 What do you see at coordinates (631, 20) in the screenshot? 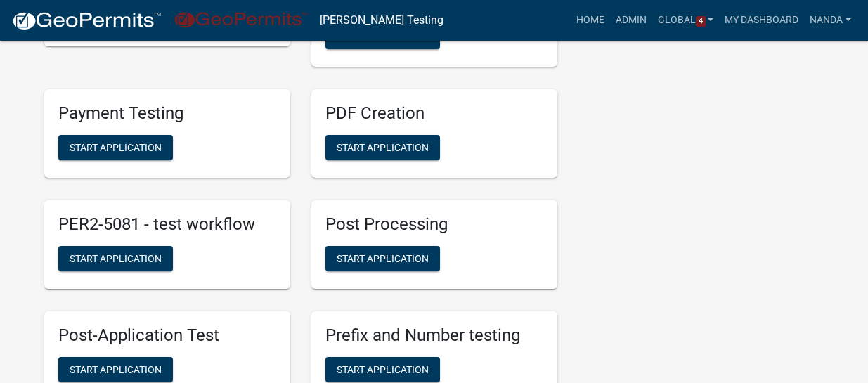
I see `a: Admin` at bounding box center [631, 20].